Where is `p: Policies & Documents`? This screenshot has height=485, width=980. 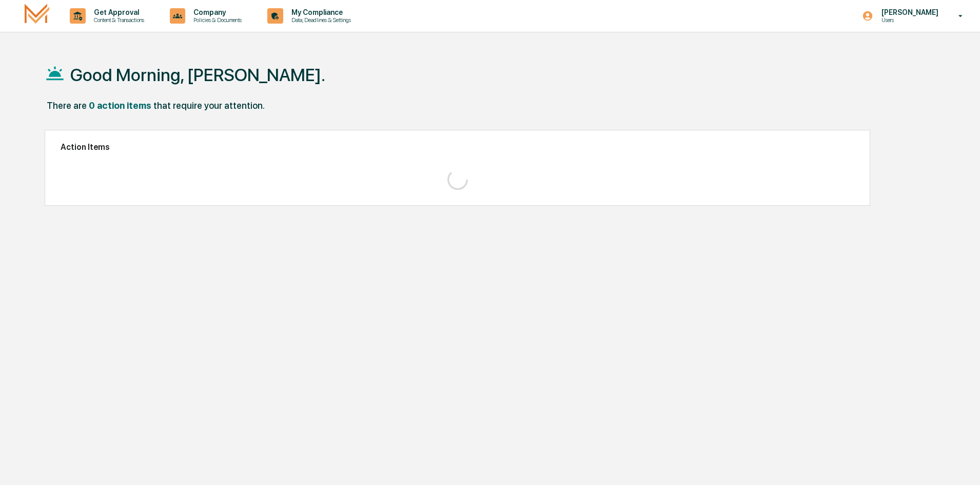
p: Policies & Documents is located at coordinates (216, 20).